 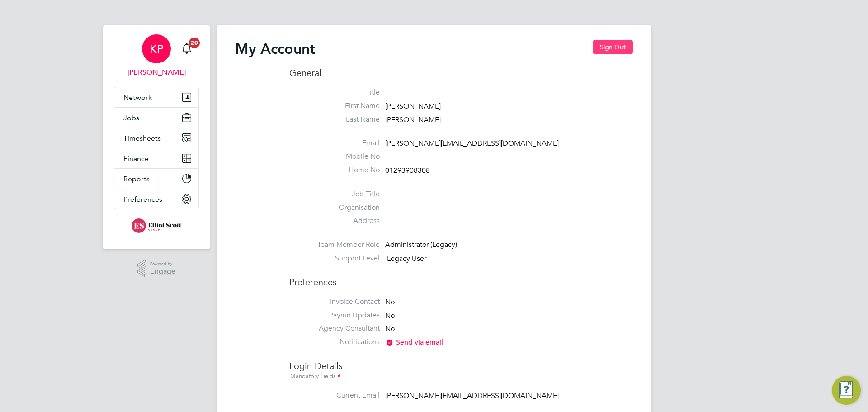 I want to click on span: Engage, so click(x=163, y=271).